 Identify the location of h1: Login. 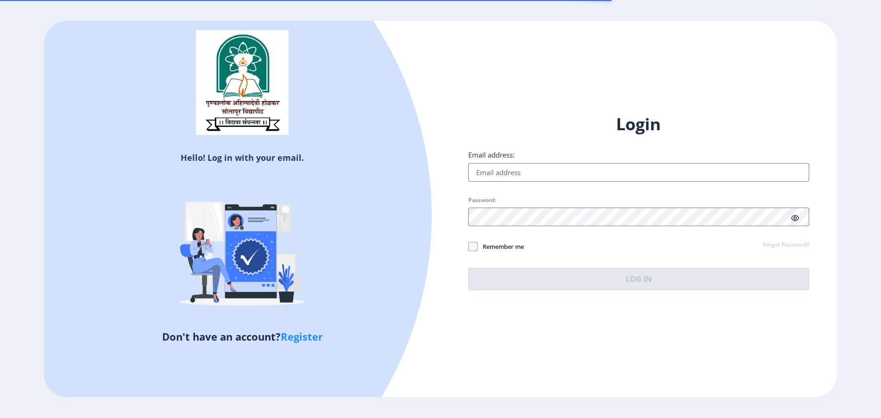
(639, 124).